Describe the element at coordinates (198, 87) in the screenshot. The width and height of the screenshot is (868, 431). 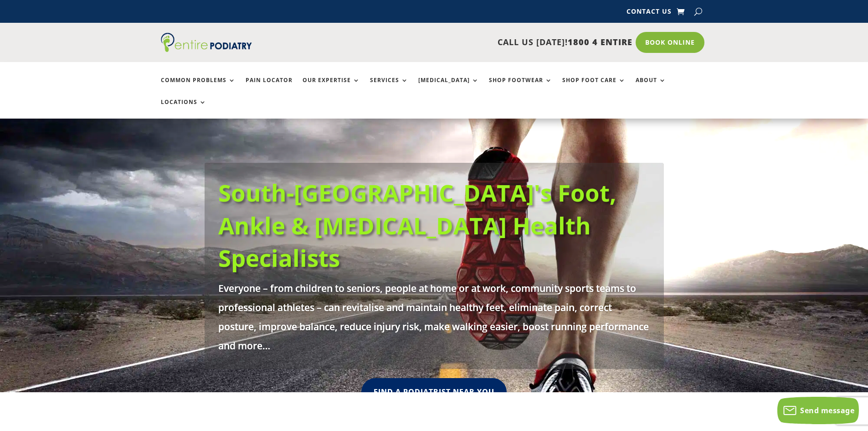
I see `a: Common Problems` at that location.